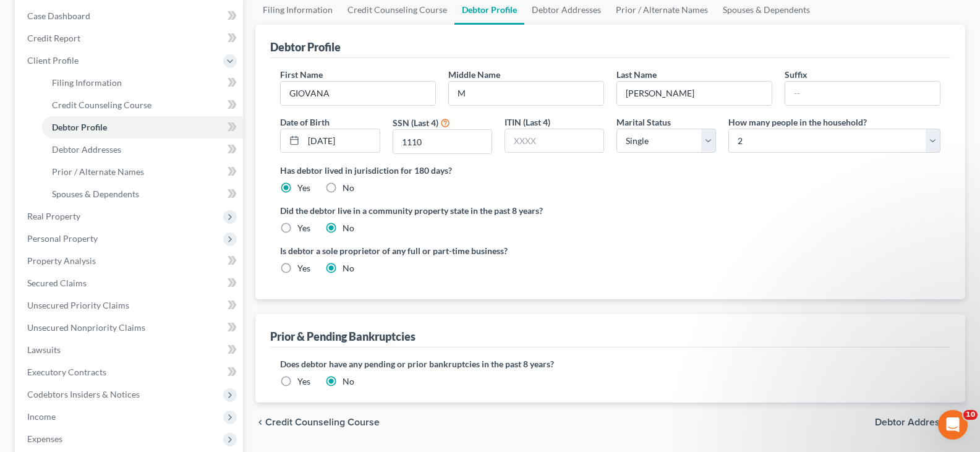 This screenshot has width=980, height=452. I want to click on label: Marital Status, so click(644, 122).